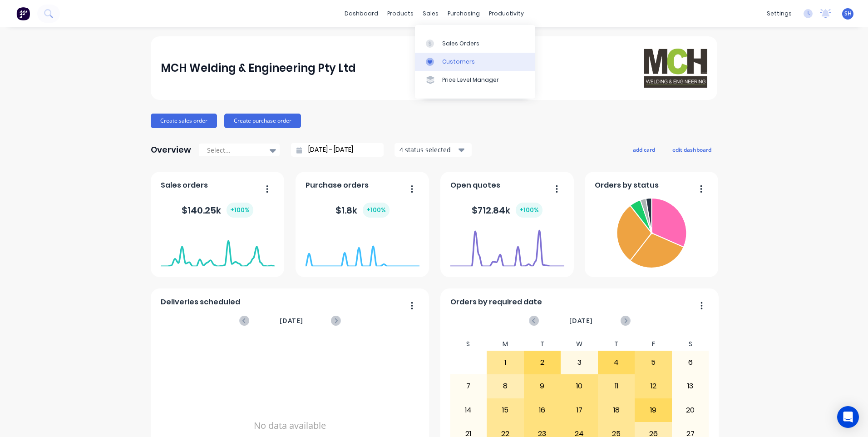 The height and width of the screenshot is (437, 868). What do you see at coordinates (428, 149) in the screenshot?
I see `div: 4 status selected` at bounding box center [428, 149].